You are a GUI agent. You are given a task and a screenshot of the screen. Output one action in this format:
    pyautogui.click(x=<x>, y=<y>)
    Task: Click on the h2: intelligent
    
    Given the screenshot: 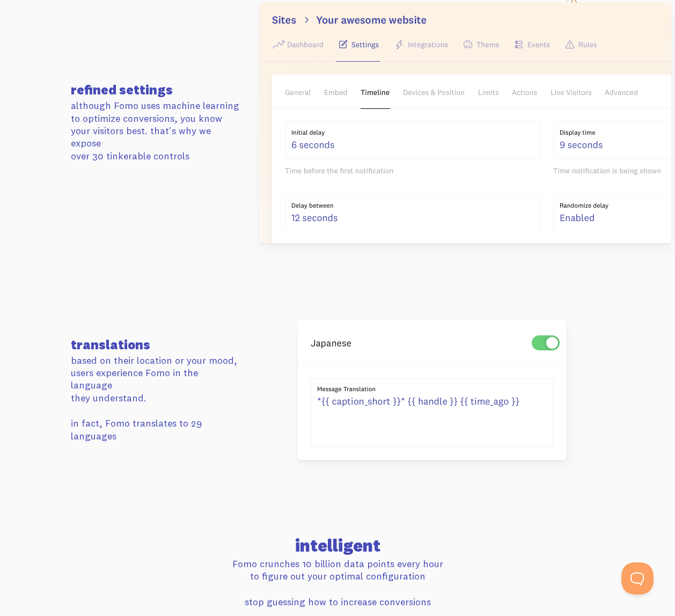 What is the action you would take?
    pyautogui.click(x=337, y=546)
    